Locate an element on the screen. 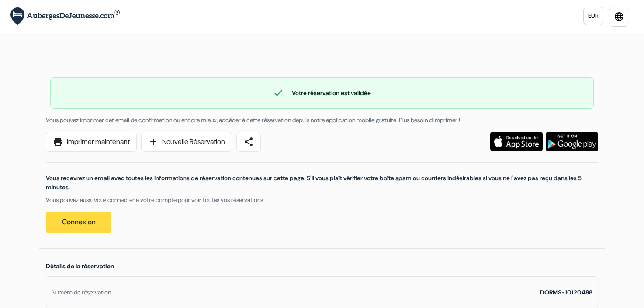 This screenshot has height=308, width=644. p: Vous recevrez un email avec toutes les informations de réservation contenues sur cette page. S'il... is located at coordinates (322, 183).